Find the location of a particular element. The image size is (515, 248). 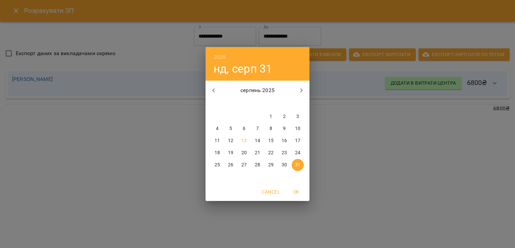

p: 3 is located at coordinates (298, 116).